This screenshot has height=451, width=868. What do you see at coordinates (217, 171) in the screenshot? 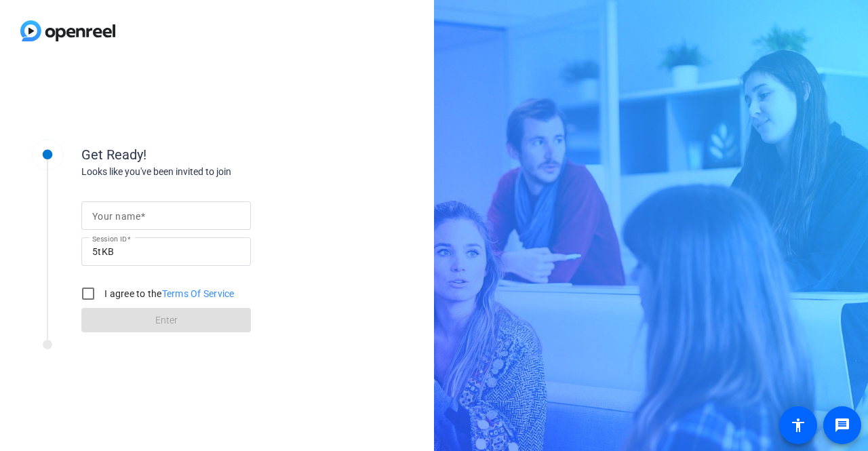
I see `div: Looks like you've been invited to join` at bounding box center [217, 171].